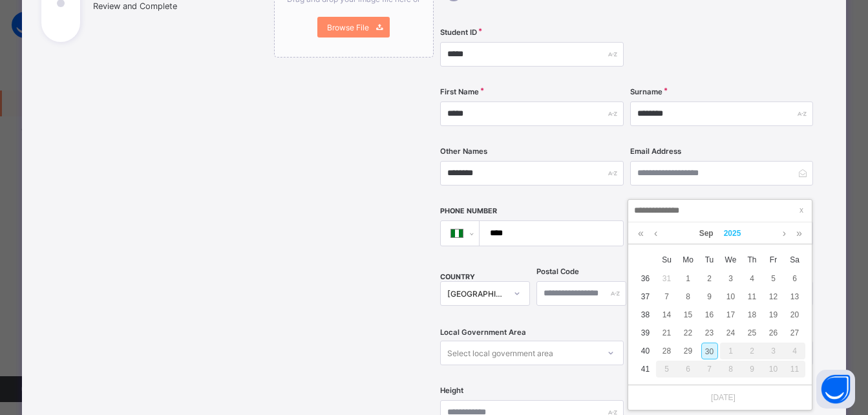  What do you see at coordinates (645, 334) in the screenshot?
I see `td: 39` at bounding box center [645, 334].